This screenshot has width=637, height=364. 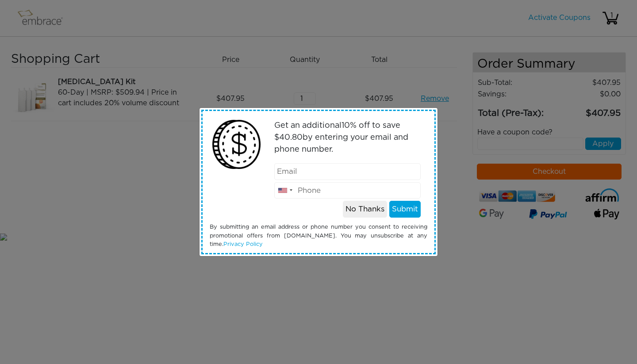 I want to click on input: Email, so click(x=348, y=172).